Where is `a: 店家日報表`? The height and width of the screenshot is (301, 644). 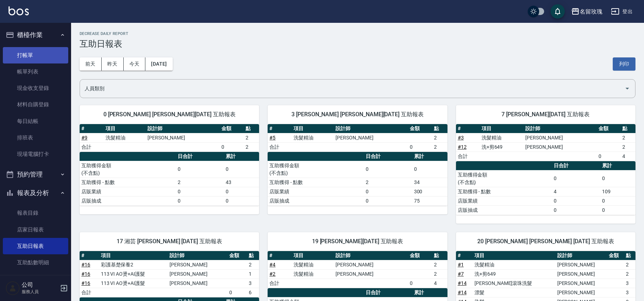 a: 店家日報表 is located at coordinates (35, 229).